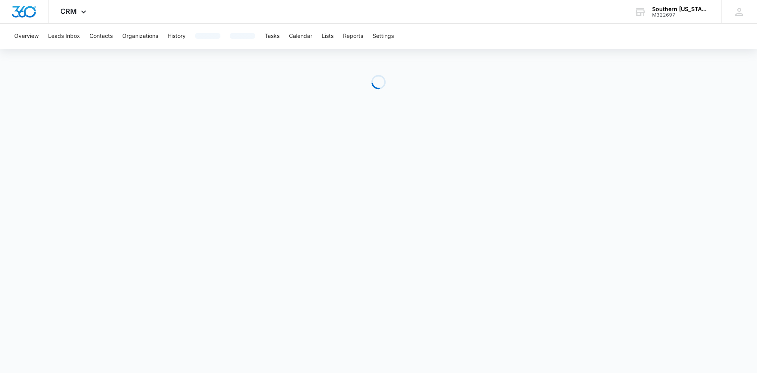  What do you see at coordinates (101, 36) in the screenshot?
I see `button: Contacts` at bounding box center [101, 36].